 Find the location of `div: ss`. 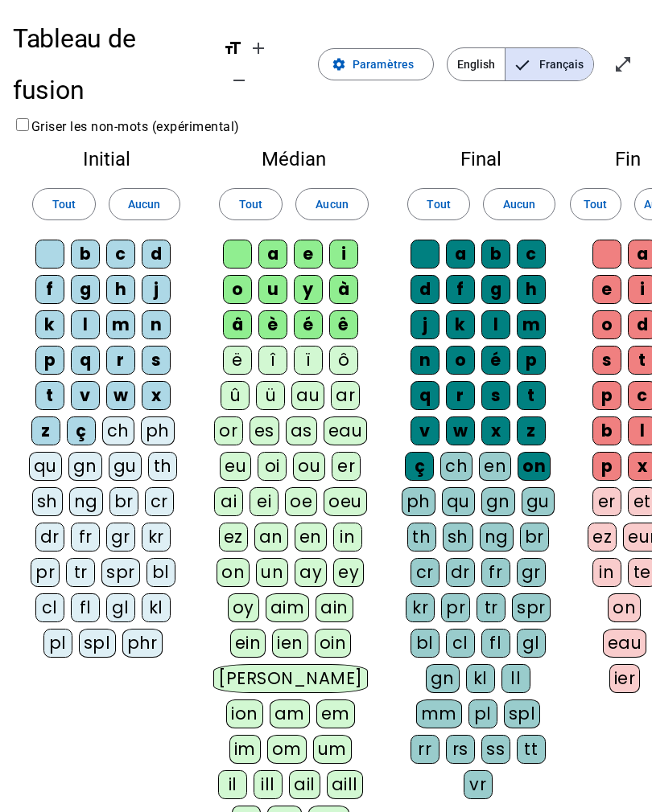

div: ss is located at coordinates (496, 749).